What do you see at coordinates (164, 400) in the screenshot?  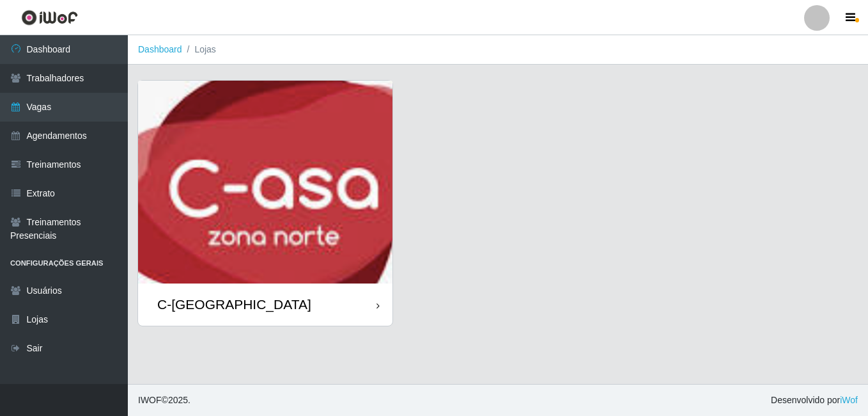 I see `span: © 2025 .` at bounding box center [164, 400].